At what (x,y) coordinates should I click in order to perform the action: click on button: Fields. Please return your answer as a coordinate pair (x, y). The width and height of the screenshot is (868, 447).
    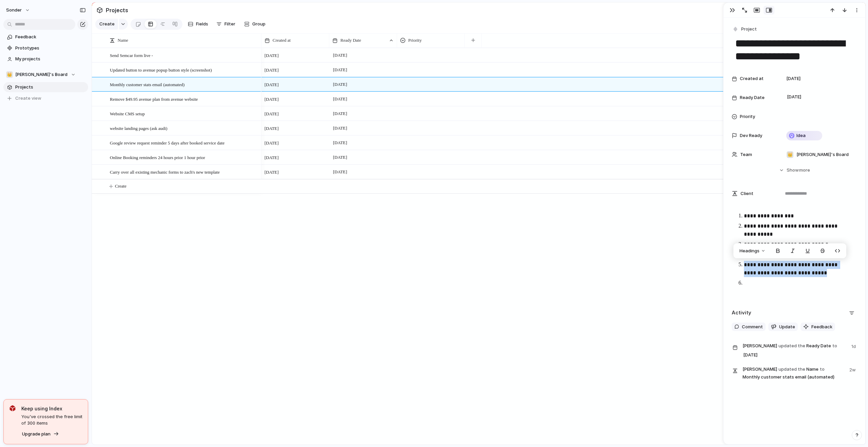
    Looking at the image, I should click on (198, 25).